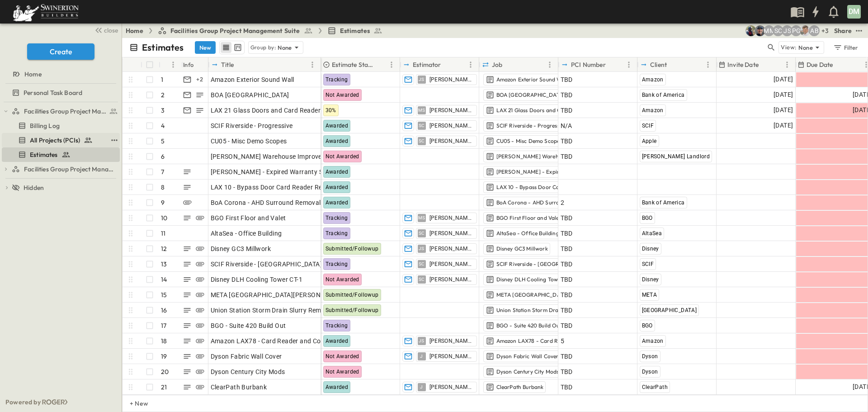 This screenshot has height=412, width=868. I want to click on button: DM, so click(853, 12).